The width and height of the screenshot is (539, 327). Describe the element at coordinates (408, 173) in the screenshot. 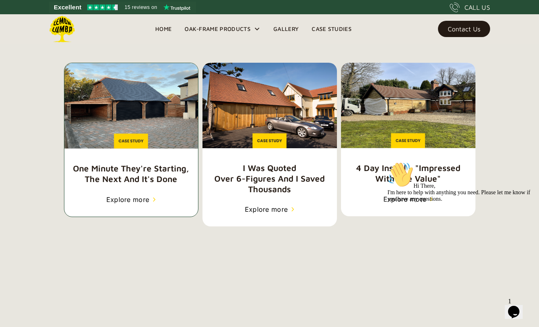

I see `h5: 4 Day Install - "Impressed with the value"` at that location.